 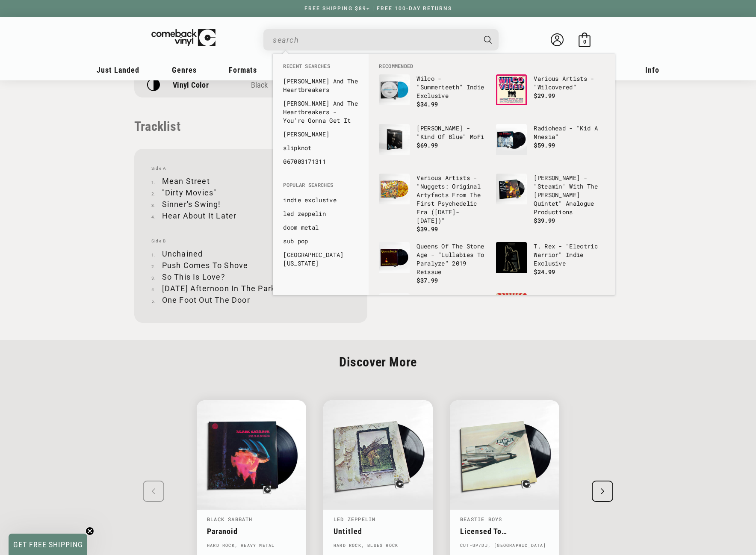 I want to click on div: GET FREE SHIPPINGClose teaser, so click(x=48, y=544).